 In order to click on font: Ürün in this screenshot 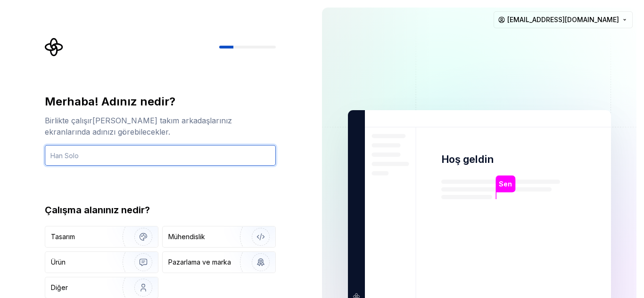, I will do `click(58, 262)`.